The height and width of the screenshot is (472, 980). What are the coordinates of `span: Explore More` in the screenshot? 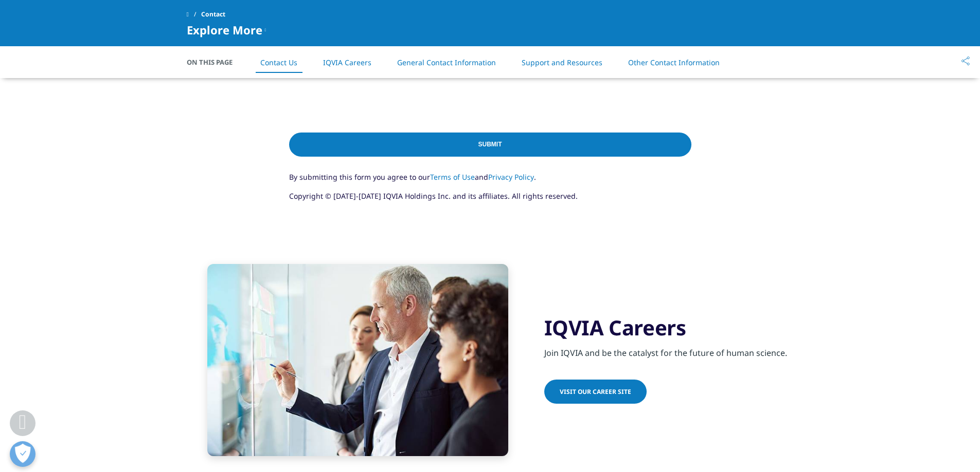 It's located at (225, 30).